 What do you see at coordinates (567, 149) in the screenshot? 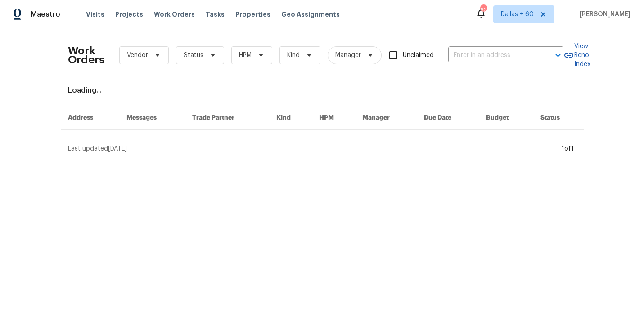
I see `div: 1 of 1` at bounding box center [567, 149].